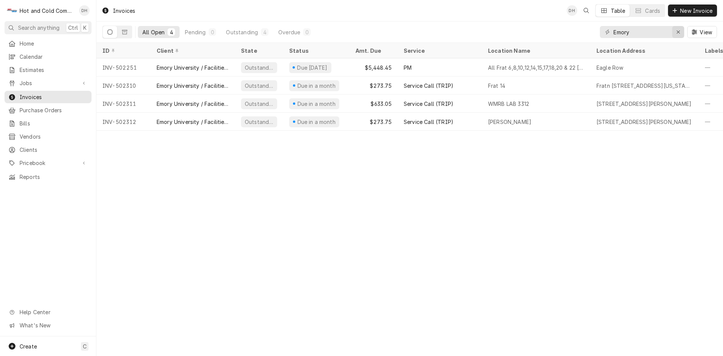 This screenshot has width=723, height=356. Describe the element at coordinates (48, 163) in the screenshot. I see `a: Go to Pricebook` at that location.